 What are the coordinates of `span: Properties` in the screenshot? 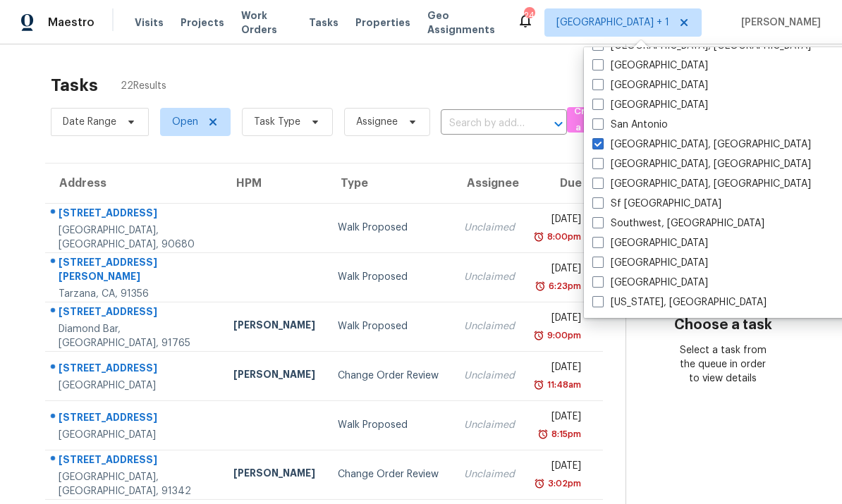 It's located at (383, 23).